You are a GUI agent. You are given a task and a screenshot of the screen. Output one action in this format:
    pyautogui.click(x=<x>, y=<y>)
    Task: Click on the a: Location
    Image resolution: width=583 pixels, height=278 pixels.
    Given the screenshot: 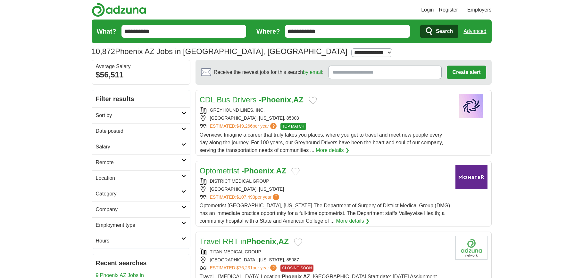 What is the action you would take?
    pyautogui.click(x=141, y=178)
    